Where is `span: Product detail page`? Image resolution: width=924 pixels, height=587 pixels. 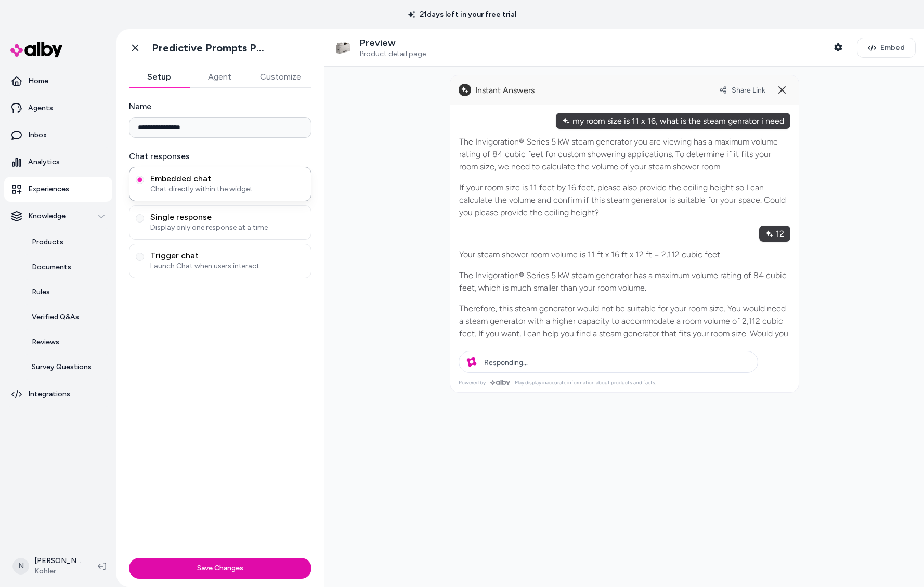 span: Product detail page is located at coordinates (393, 54).